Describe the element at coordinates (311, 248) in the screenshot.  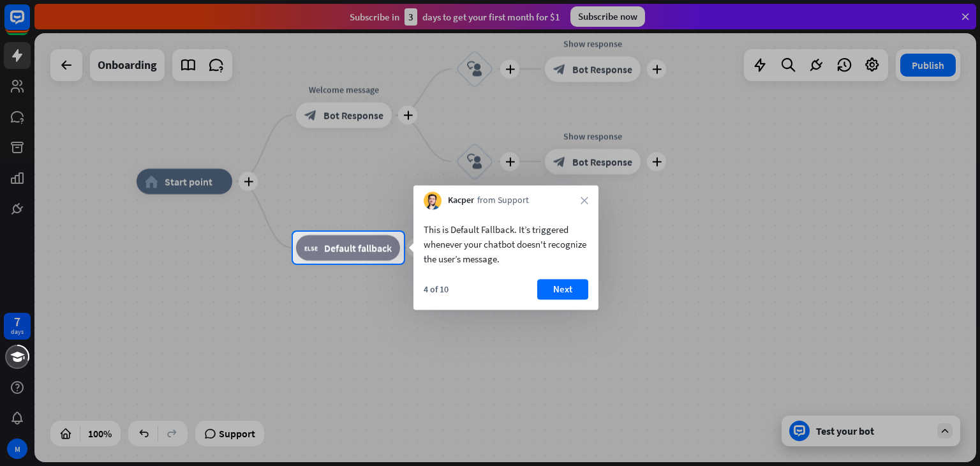
I see `i: block_fallback` at that location.